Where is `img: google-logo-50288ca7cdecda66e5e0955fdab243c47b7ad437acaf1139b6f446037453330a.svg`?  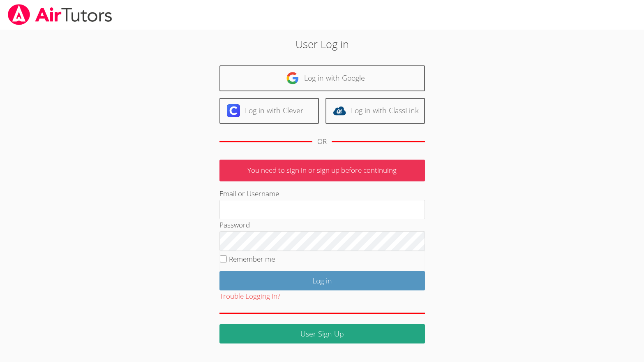
img: google-logo-50288ca7cdecda66e5e0955fdab243c47b7ad437acaf1139b6f446037453330a.svg is located at coordinates (292, 78).